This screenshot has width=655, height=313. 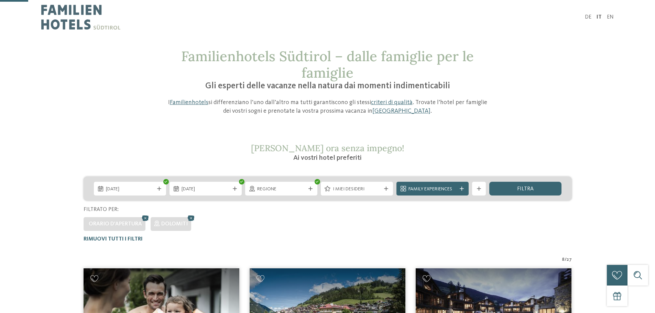 I want to click on span: Gli esperti delle vacanze nella natura dai momenti indimenticabili, so click(x=328, y=86).